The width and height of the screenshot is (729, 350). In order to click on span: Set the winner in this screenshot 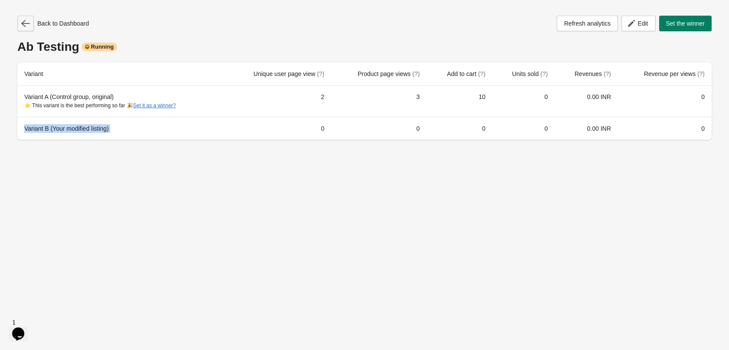, I will do `click(685, 23)`.